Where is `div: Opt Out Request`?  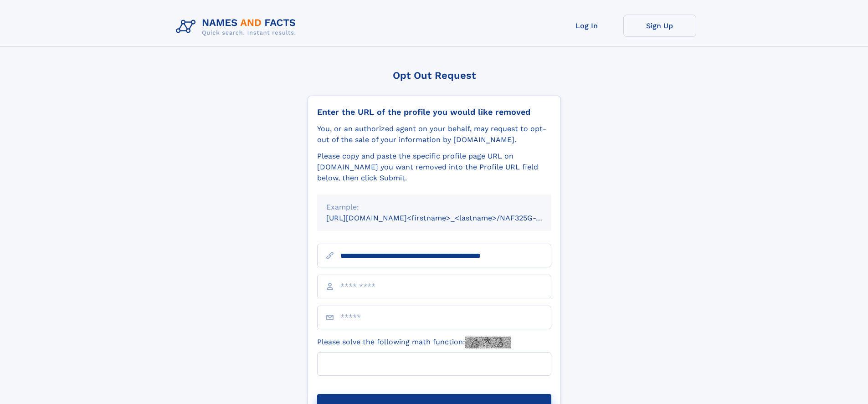
div: Opt Out Request is located at coordinates (434, 75).